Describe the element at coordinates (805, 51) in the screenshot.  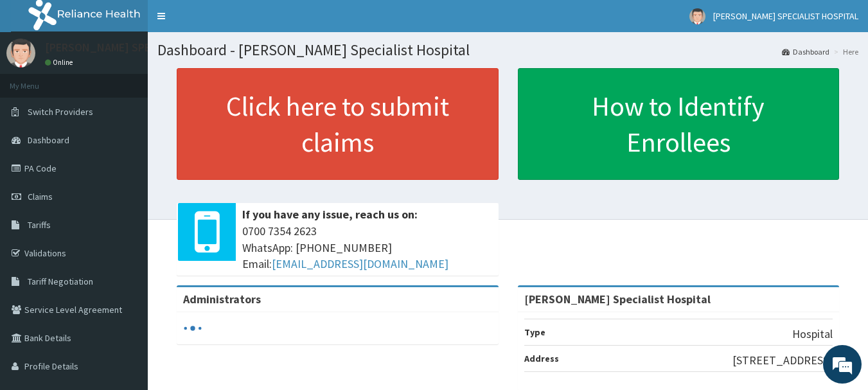
I see `a: Dashboard` at that location.